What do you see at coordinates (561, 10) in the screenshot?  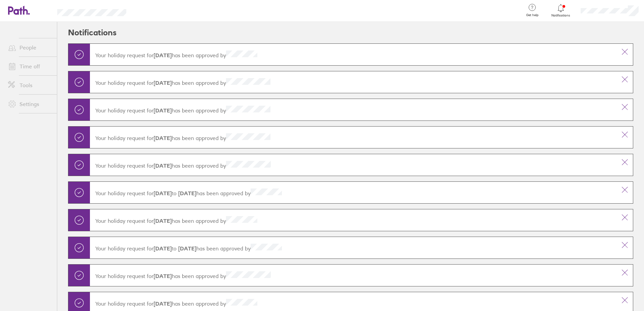 I see `a: Notifications` at bounding box center [561, 10].